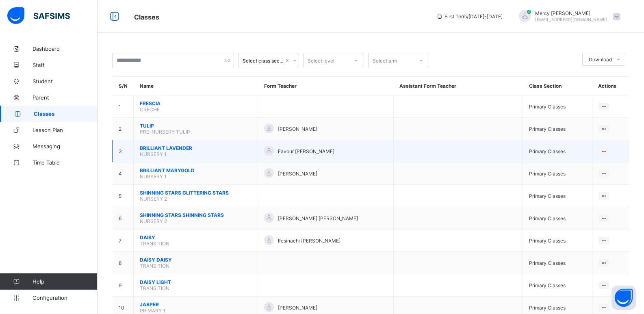 The height and width of the screenshot is (314, 644). Describe the element at coordinates (325, 86) in the screenshot. I see `th: Form Teacher` at that location.